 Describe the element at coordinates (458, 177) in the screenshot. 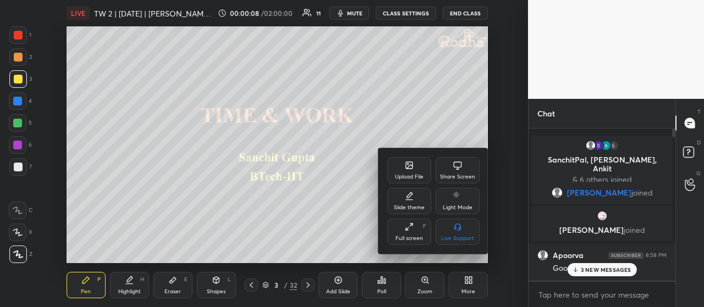

I see `div: Share Screen` at that location.